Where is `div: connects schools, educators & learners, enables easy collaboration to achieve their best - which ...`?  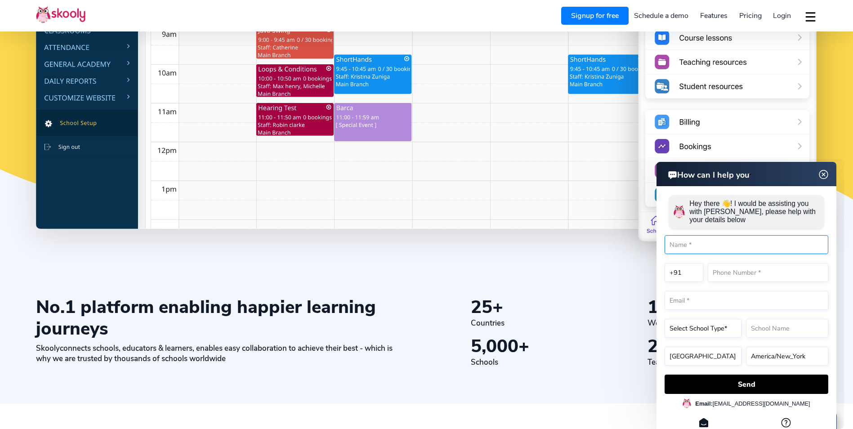
div: connects schools, educators & learners, enables easy collaboration to achieve their best - which ... is located at coordinates (221, 353).